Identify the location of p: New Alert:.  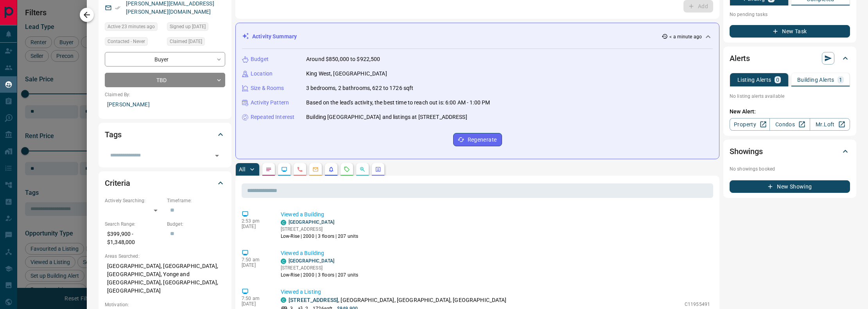
(790, 112).